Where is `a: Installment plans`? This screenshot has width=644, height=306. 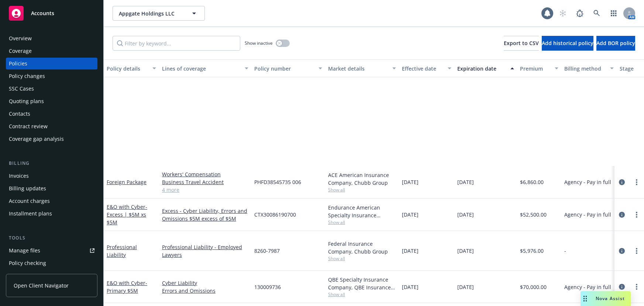 a: Installment plans is located at coordinates (52, 213).